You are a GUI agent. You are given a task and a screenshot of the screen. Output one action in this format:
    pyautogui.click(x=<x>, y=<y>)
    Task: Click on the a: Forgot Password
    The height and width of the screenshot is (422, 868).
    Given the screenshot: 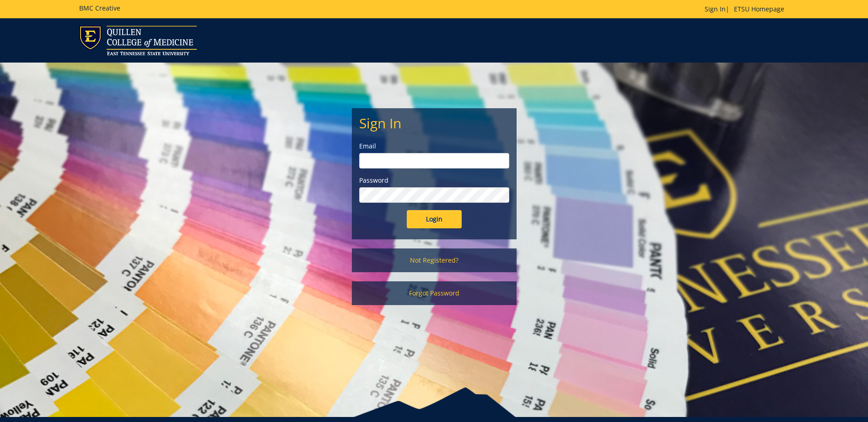 What is the action you would take?
    pyautogui.click(x=434, y=294)
    